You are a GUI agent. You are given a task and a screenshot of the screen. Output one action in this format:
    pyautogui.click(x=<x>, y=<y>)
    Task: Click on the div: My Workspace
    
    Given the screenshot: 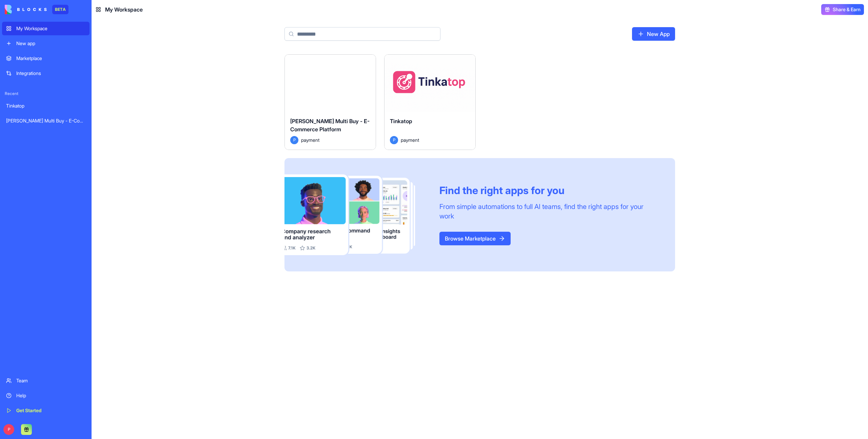 What is the action you would take?
    pyautogui.click(x=51, y=29)
    